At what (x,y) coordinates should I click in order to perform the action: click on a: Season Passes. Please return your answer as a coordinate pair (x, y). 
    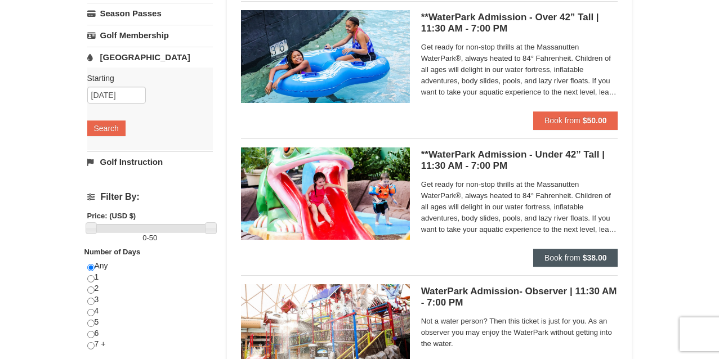
    Looking at the image, I should click on (150, 13).